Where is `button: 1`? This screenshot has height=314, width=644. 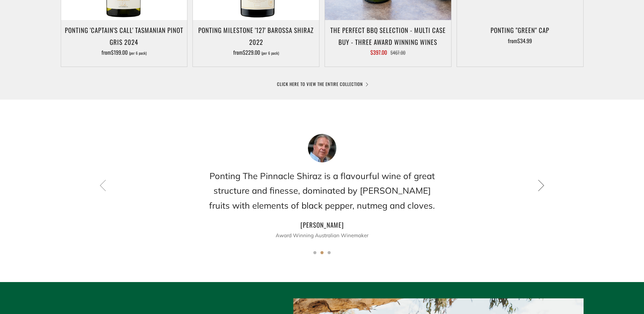
button: 1 is located at coordinates (315, 252).